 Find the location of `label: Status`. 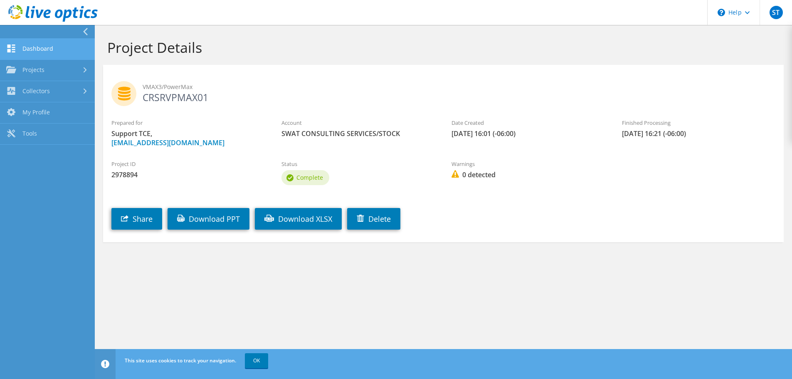

label: Status is located at coordinates (358, 164).